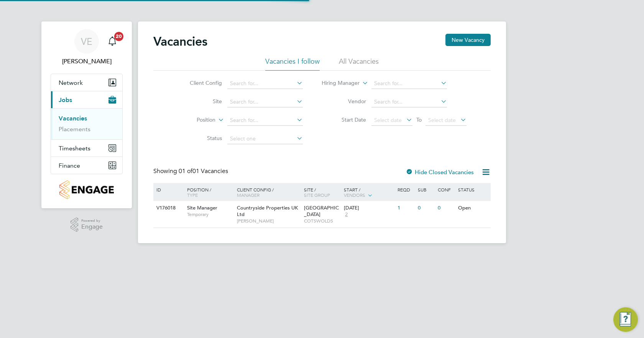 This screenshot has width=644, height=338. Describe the element at coordinates (200, 138) in the screenshot. I see `label: Status` at that location.